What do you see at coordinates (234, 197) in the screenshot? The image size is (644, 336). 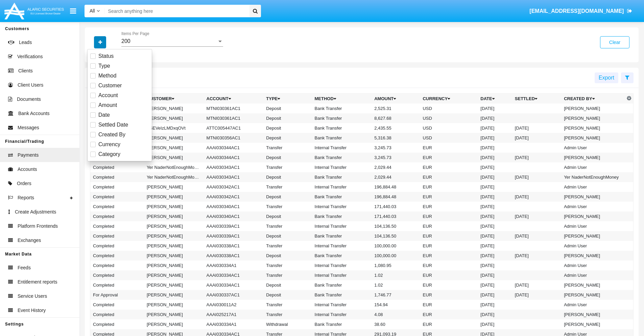 I see `td: AAAI030342AC1` at bounding box center [234, 197].